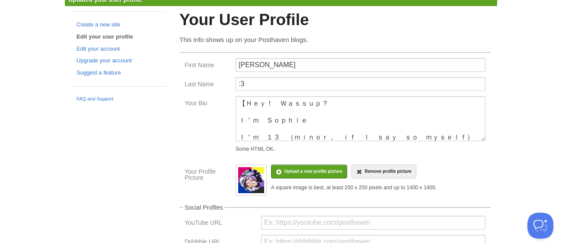 This screenshot has width=562, height=243. What do you see at coordinates (119, 25) in the screenshot?
I see `a: Create a new site` at bounding box center [119, 25].